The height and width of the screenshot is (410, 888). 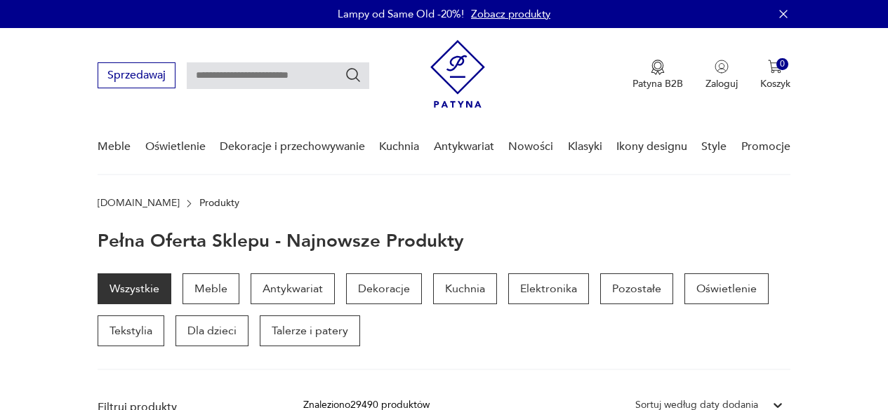 I want to click on p: Lampy od Same Old -20%!, so click(x=401, y=14).